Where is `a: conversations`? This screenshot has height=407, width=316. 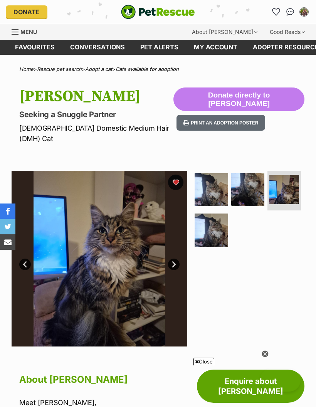
a: conversations is located at coordinates (98, 47).